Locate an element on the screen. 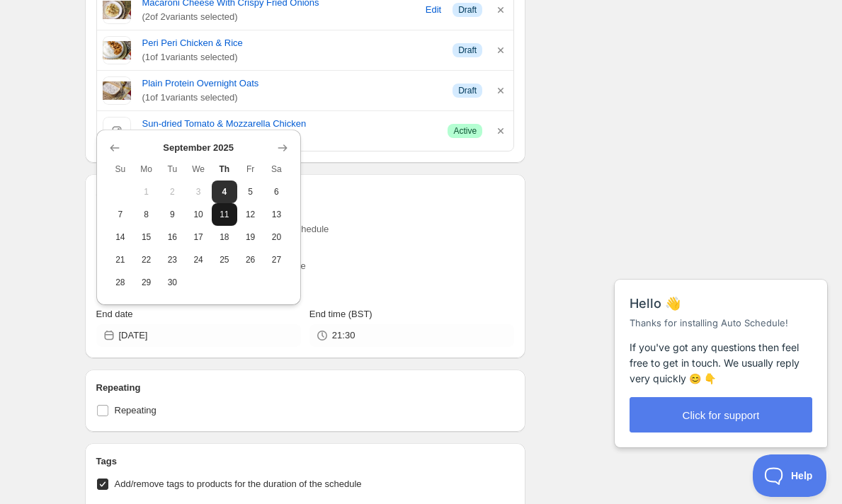 This screenshot has height=504, width=842. span: Su is located at coordinates (121, 169).